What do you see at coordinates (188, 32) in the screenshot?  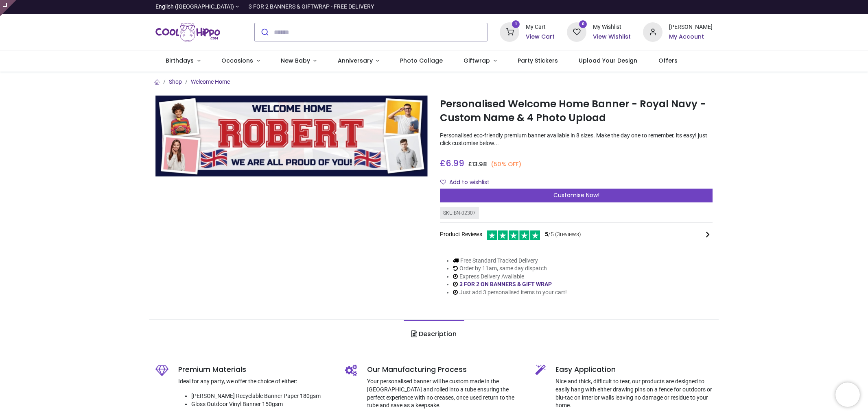 I see `img: Cool Hippo` at bounding box center [188, 32].